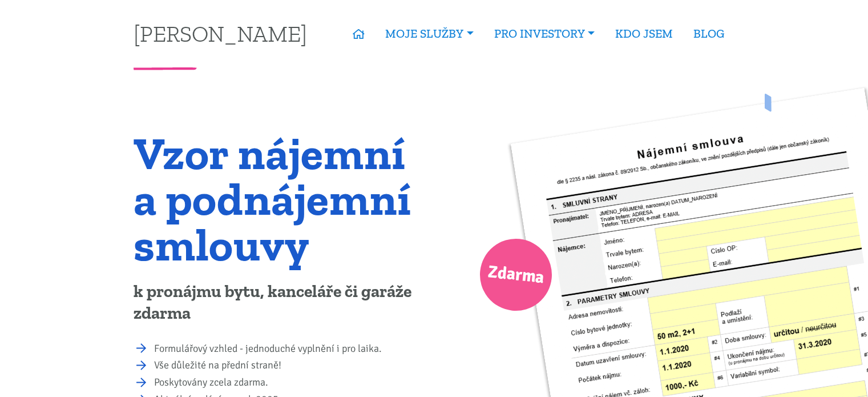 The image size is (868, 397). Describe the element at coordinates (643, 33) in the screenshot. I see `a: KDO JSEM` at that location.